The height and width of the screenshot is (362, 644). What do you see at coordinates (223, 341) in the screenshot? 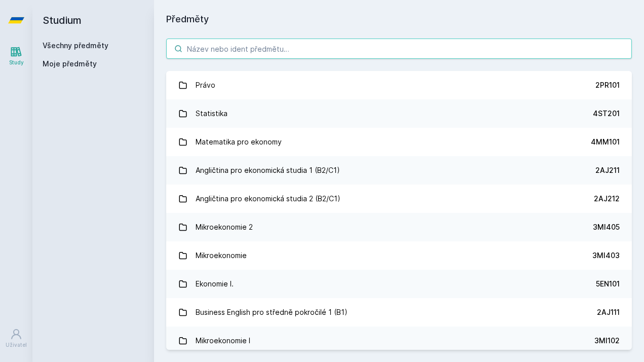
I see `div: Mikroekonomie I` at bounding box center [223, 341].